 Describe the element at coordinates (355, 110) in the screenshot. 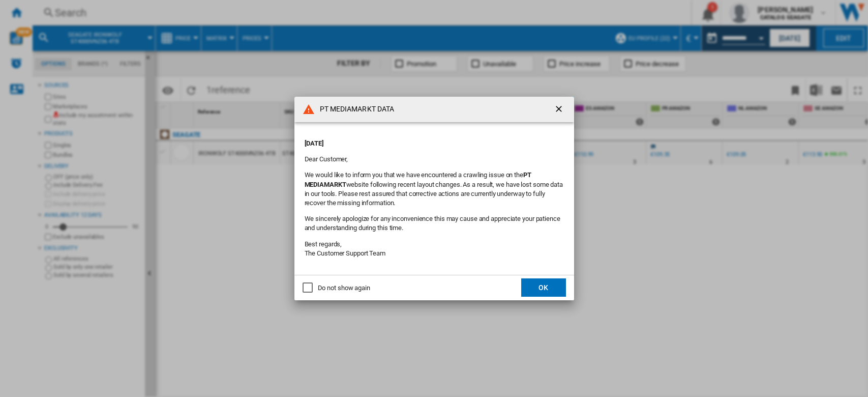

I see `h4: PT MEDIAMARKT DATA` at that location.